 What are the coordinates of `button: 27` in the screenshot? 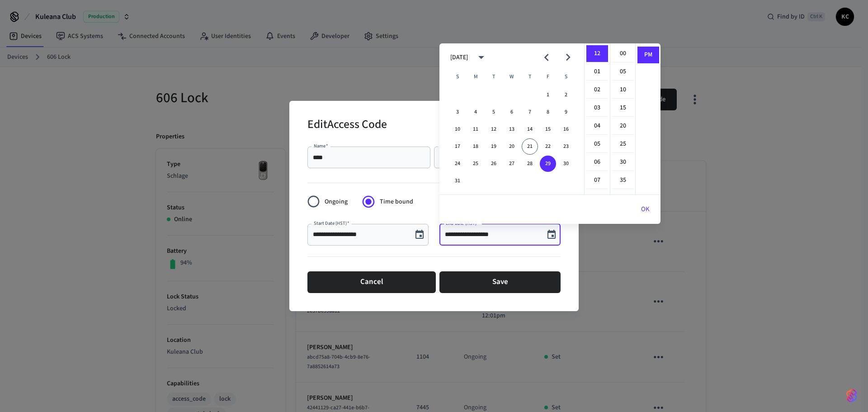 It's located at (512, 164).